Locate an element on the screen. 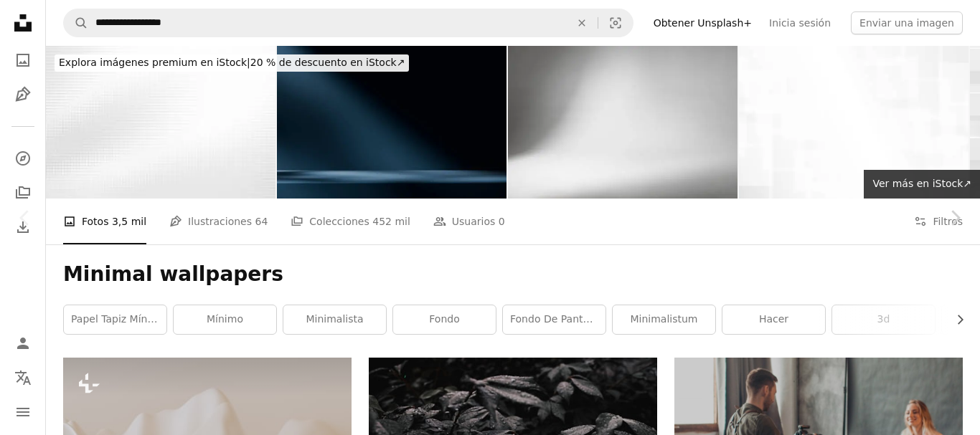 Image resolution: width=980 pixels, height=435 pixels. a: Papel tapiz mínimo is located at coordinates (115, 320).